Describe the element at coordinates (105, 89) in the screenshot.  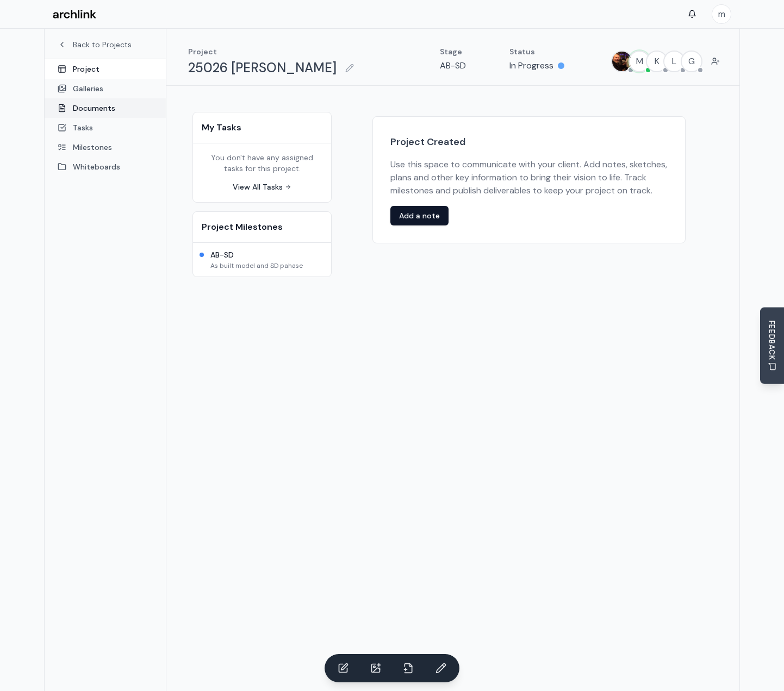
I see `a: Galleries` at that location.